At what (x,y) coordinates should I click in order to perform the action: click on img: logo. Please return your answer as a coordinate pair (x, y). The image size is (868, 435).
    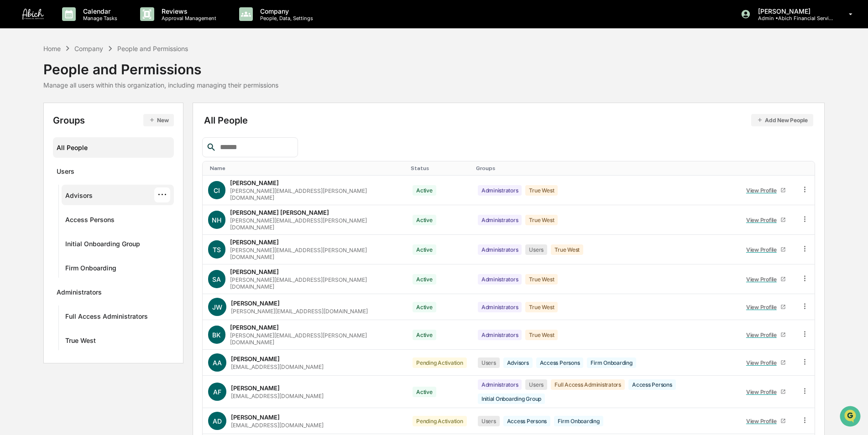
    Looking at the image, I should click on (33, 14).